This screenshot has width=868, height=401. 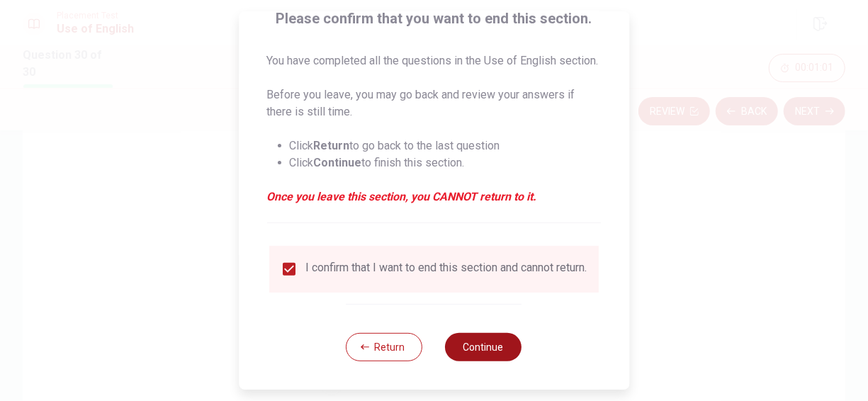 What do you see at coordinates (484, 347) in the screenshot?
I see `button: Continue` at bounding box center [484, 347].